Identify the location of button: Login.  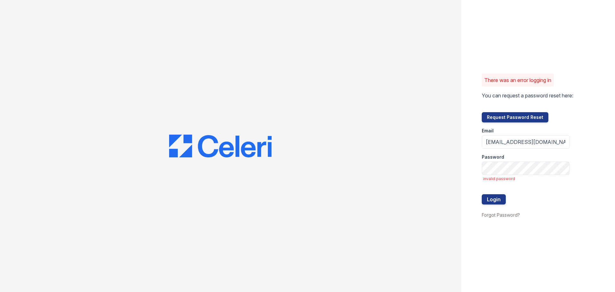
(494, 199).